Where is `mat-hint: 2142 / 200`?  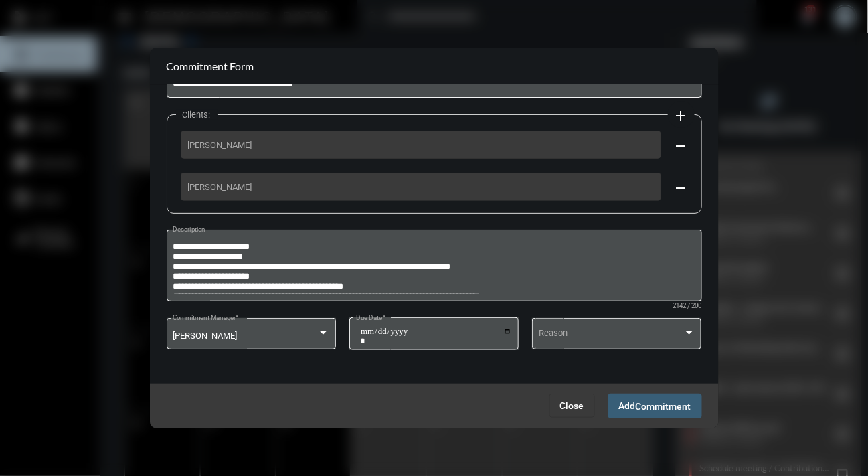 mat-hint: 2142 / 200 is located at coordinates (687, 306).